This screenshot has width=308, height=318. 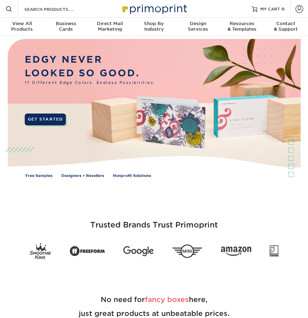 I want to click on input: SEARCH PRODUCTS....., so click(x=57, y=9).